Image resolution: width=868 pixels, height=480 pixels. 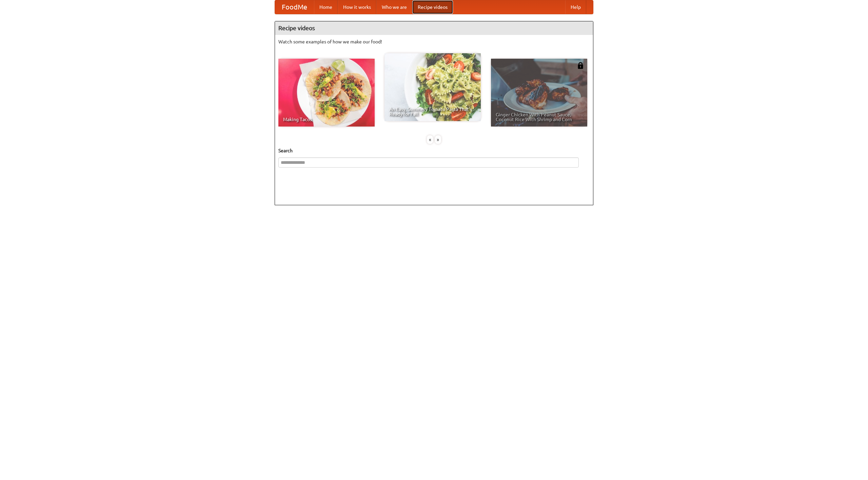 What do you see at coordinates (327, 93) in the screenshot?
I see `a: Making Tacos` at bounding box center [327, 93].